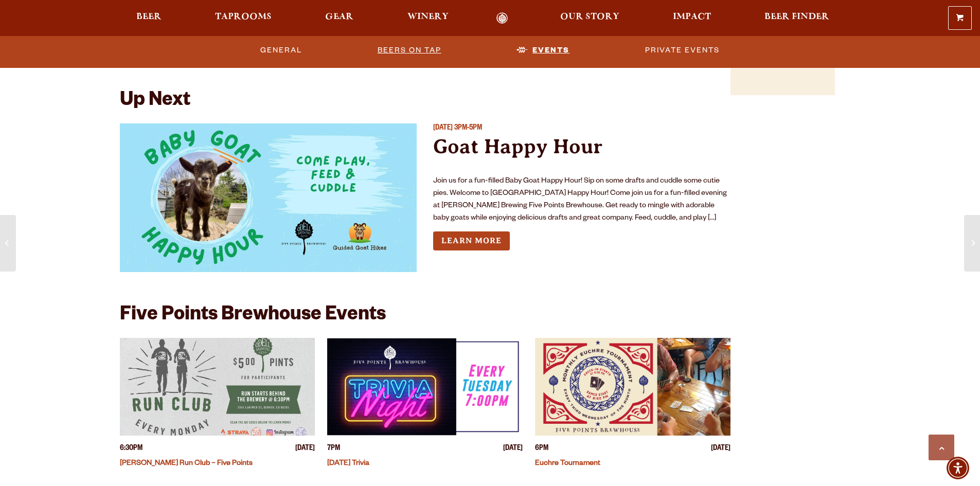 This screenshot has height=486, width=980. I want to click on a: Learn more about Goat Happy Hour, so click(471, 241).